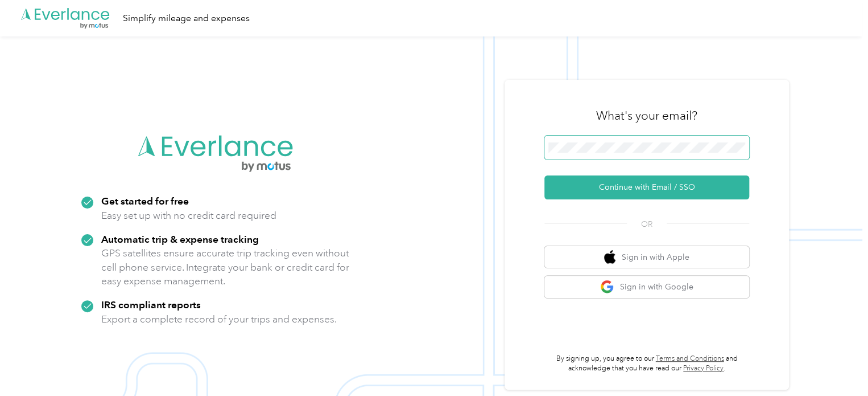 This screenshot has height=396, width=868. What do you see at coordinates (610, 257) in the screenshot?
I see `img: apple logo` at bounding box center [610, 257].